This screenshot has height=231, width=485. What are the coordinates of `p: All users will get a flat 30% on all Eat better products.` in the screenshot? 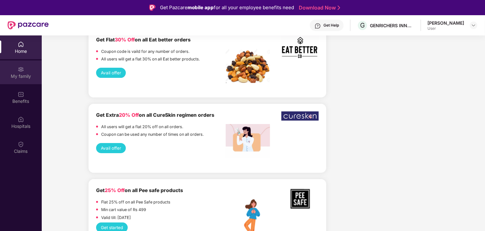 It's located at (151, 59).